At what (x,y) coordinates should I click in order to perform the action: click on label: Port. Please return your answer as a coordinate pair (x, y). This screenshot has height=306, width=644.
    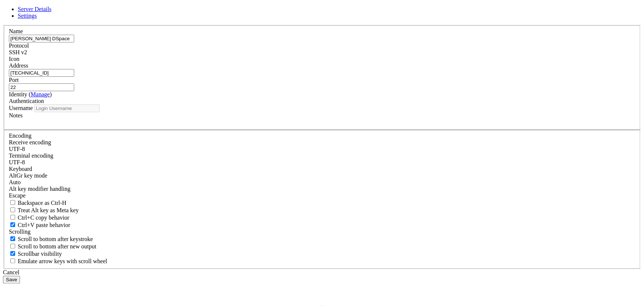
    Looking at the image, I should click on (13, 80).